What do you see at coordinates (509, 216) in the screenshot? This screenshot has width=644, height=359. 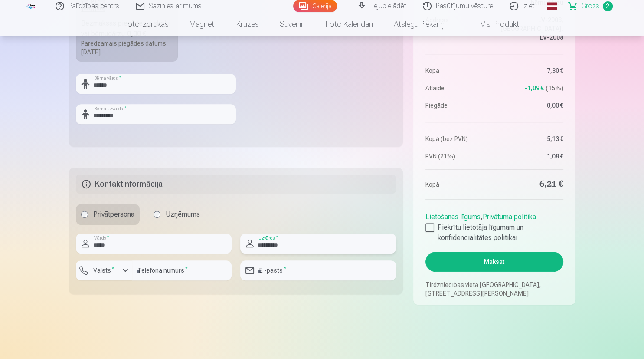 I see `a: Privātuma politika` at bounding box center [509, 216].